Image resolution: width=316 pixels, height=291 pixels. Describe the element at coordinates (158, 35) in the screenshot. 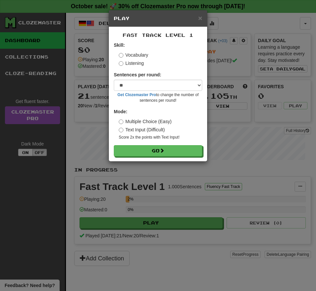

I see `span: Fast Track Level 1` at that location.